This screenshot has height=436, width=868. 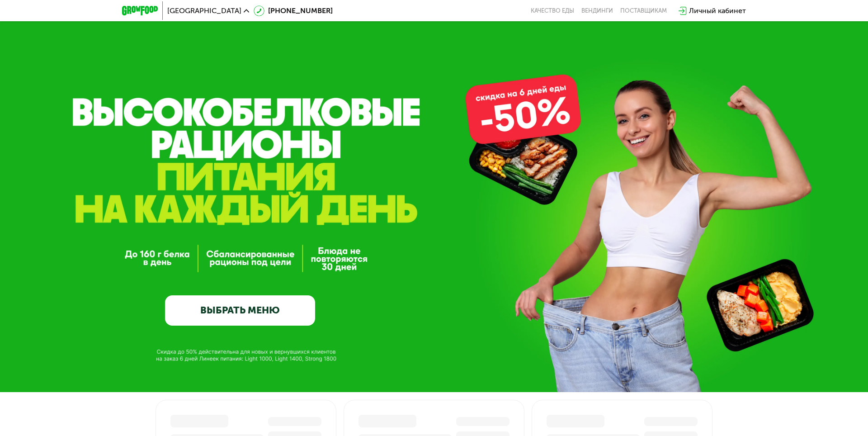 What do you see at coordinates (597, 11) in the screenshot?
I see `a: Вендинги` at bounding box center [597, 11].